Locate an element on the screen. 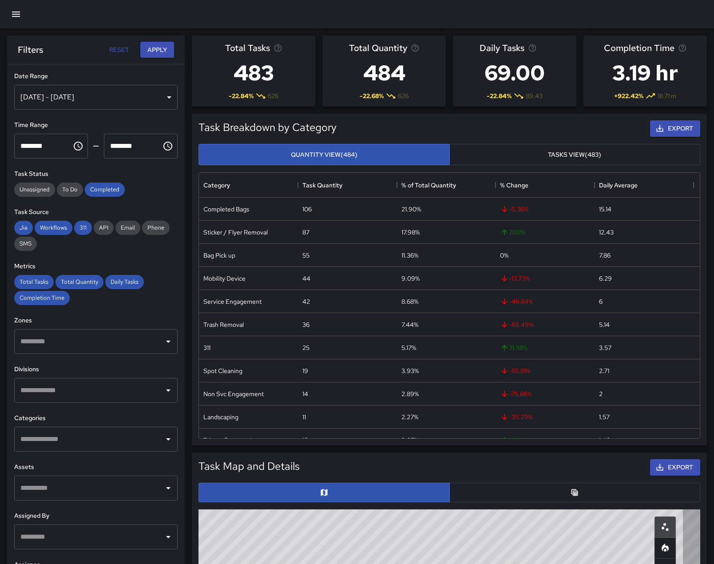  div: Completed is located at coordinates (105, 189).